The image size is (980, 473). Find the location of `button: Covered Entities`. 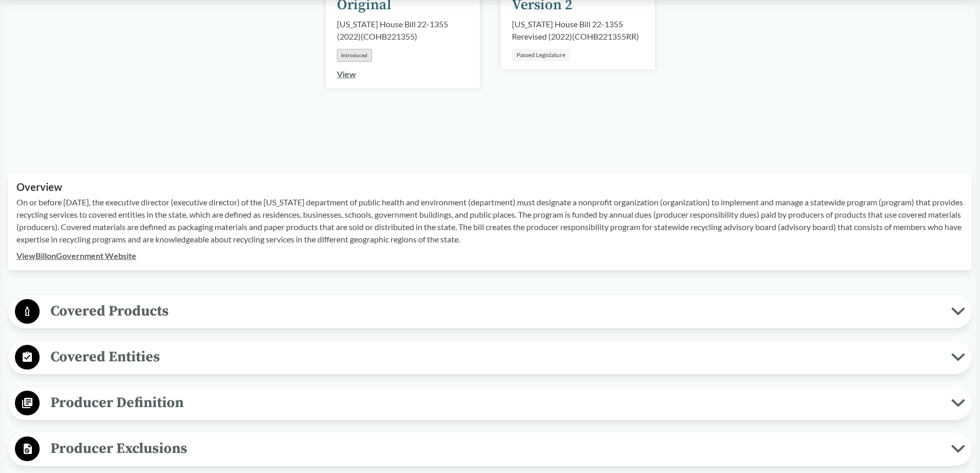

button: Covered Entities is located at coordinates (490, 357).